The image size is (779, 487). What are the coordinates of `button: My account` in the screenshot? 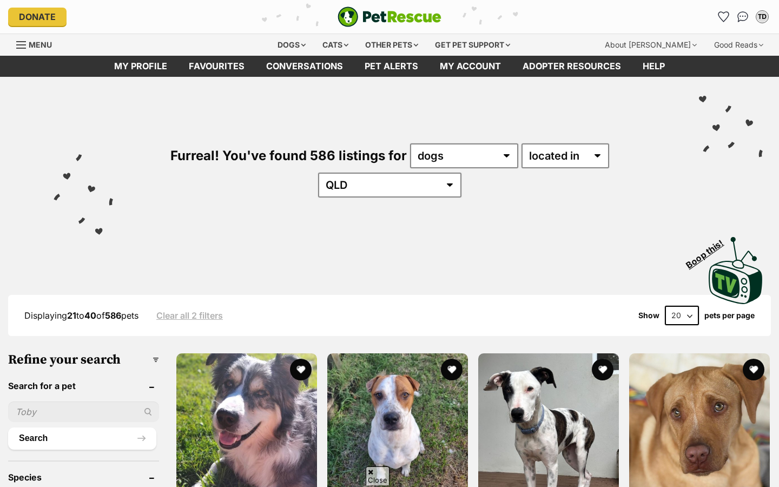 It's located at (762, 17).